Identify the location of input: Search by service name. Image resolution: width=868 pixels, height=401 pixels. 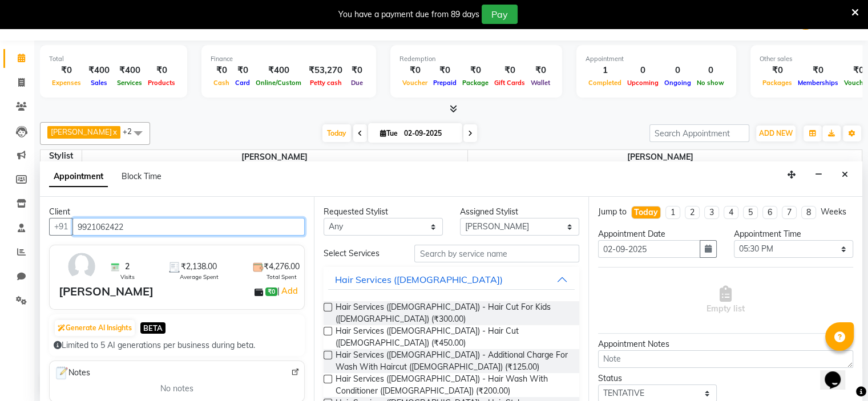
(496, 253).